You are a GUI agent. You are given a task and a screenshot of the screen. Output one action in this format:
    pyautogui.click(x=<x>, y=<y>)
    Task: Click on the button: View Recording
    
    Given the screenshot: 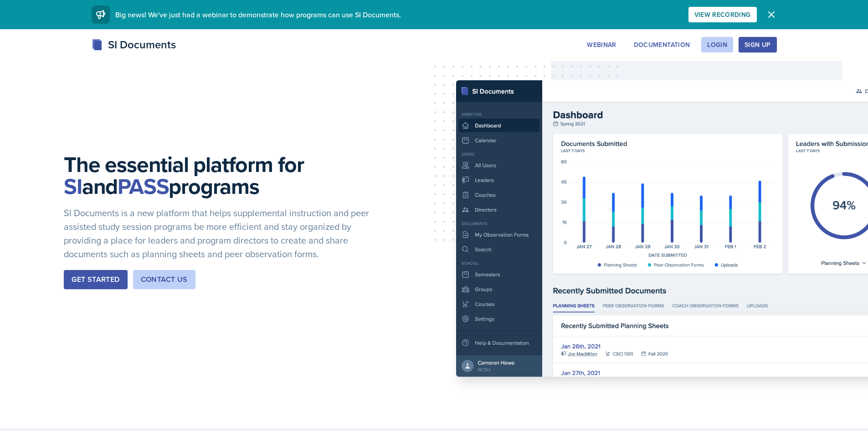 What is the action you would take?
    pyautogui.click(x=723, y=15)
    